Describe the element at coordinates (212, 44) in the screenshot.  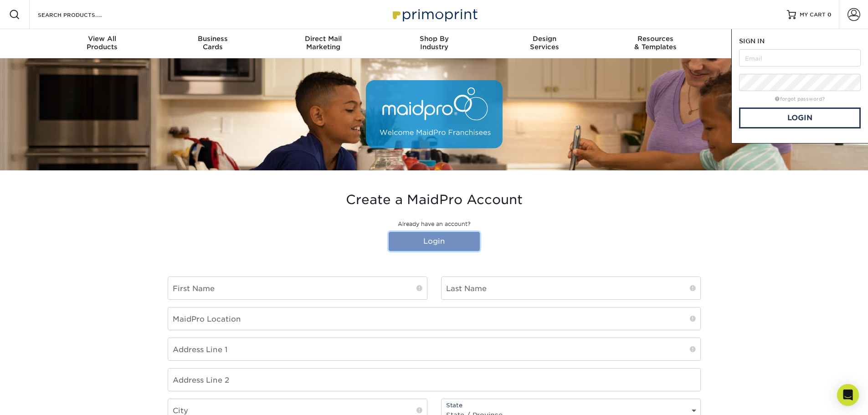
I see `a: BusinessCards` at that location.